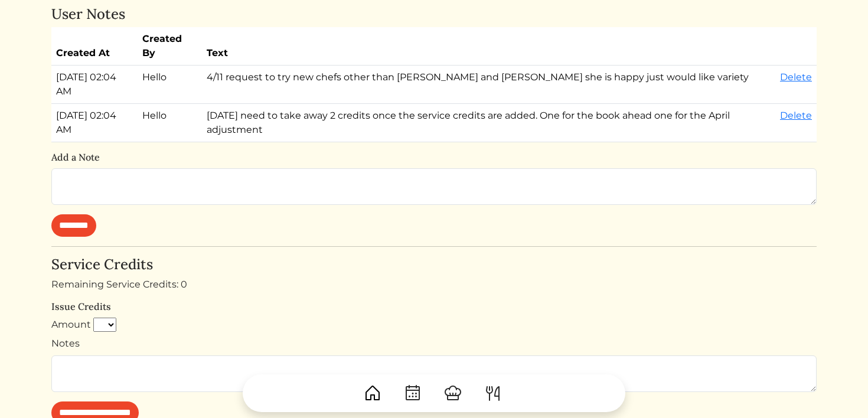 This screenshot has width=868, height=418. What do you see at coordinates (94, 46) in the screenshot?
I see `th: Created At` at bounding box center [94, 46].